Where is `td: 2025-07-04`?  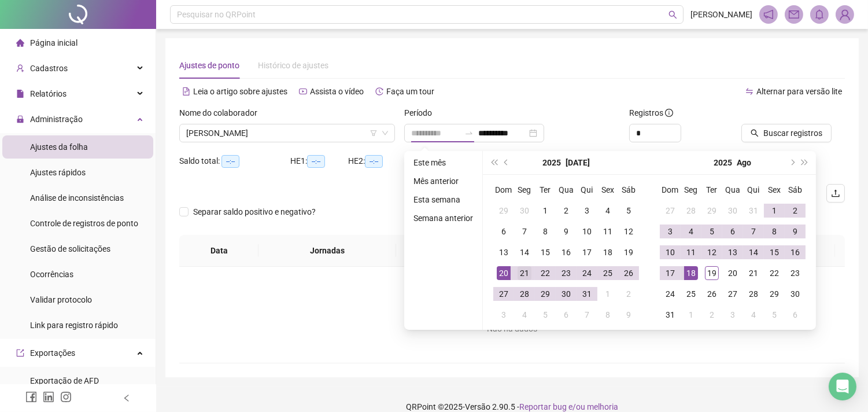
td: 2025-07-04 is located at coordinates (608, 211).